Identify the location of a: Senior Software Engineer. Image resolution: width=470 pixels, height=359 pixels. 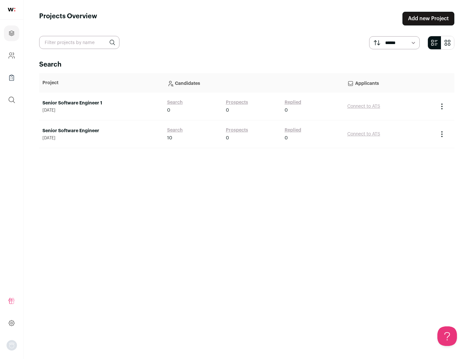
(102, 131).